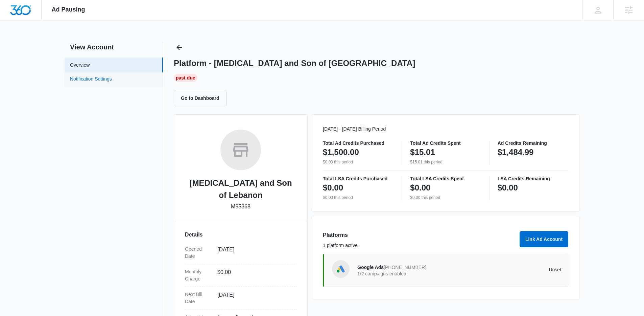 The width and height of the screenshot is (644, 316). What do you see at coordinates (14, 21) in the screenshot?
I see `img: website_grey.svg` at bounding box center [14, 21].